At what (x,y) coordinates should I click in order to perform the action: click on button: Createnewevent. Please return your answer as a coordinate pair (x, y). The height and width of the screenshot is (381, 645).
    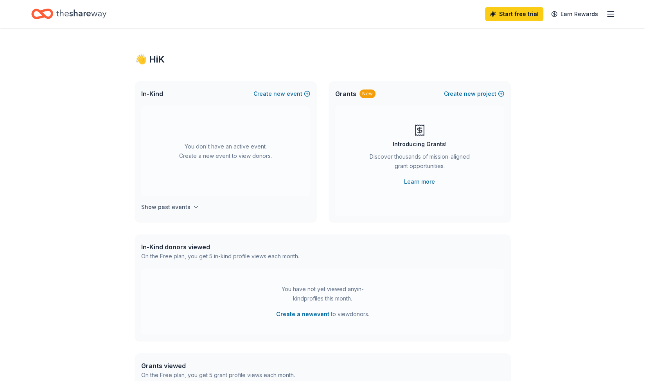
    Looking at the image, I should click on (282, 94).